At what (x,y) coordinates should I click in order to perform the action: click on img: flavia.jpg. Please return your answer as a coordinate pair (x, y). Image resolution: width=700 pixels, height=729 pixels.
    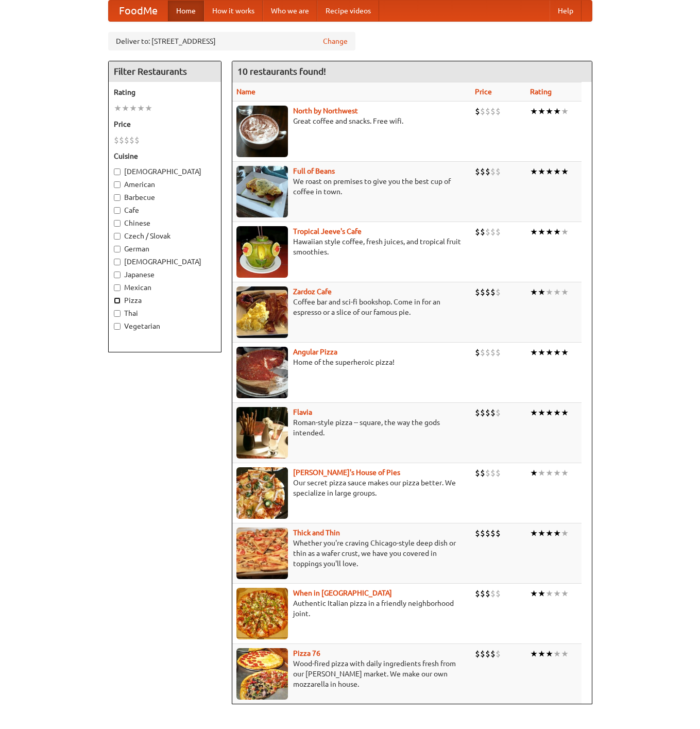
    Looking at the image, I should click on (262, 433).